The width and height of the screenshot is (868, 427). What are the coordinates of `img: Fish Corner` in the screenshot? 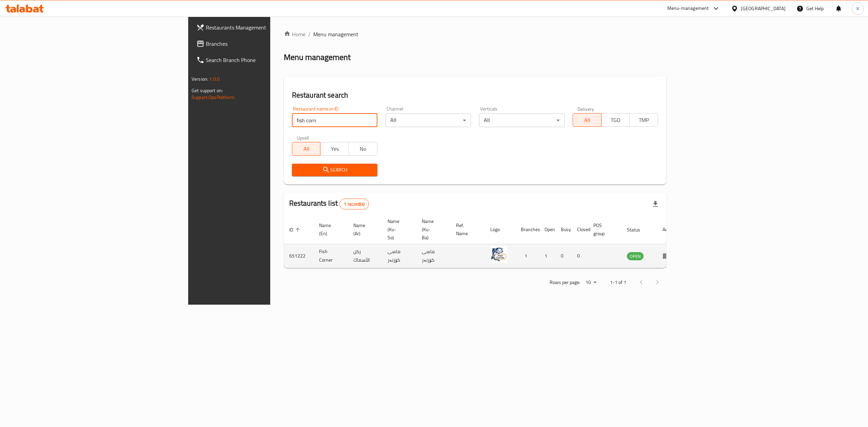 It's located at (498, 255).